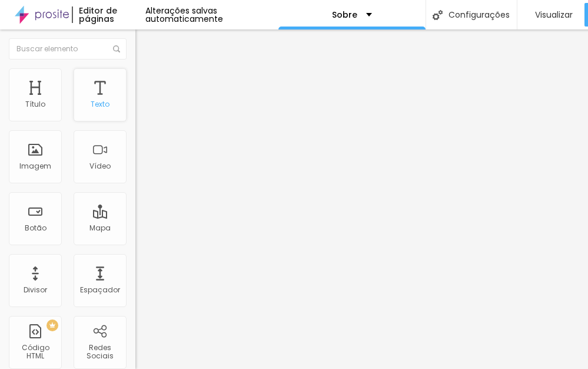  I want to click on div: Vídeo, so click(100, 166).